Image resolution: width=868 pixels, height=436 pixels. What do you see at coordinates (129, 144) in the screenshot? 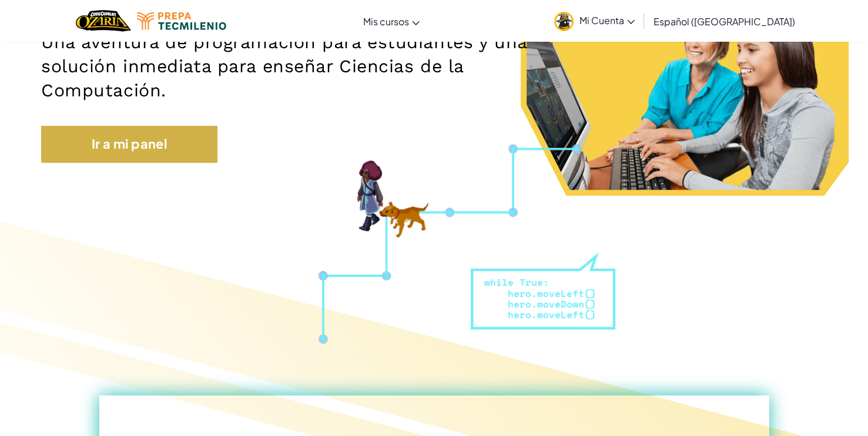
I see `a: Ir a mi panel` at bounding box center [129, 144].